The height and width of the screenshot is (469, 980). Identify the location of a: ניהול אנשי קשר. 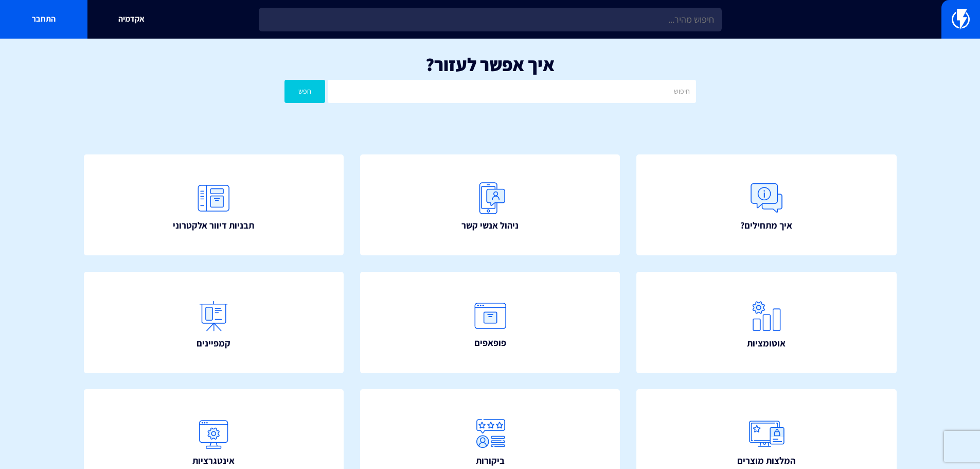
(491, 205).